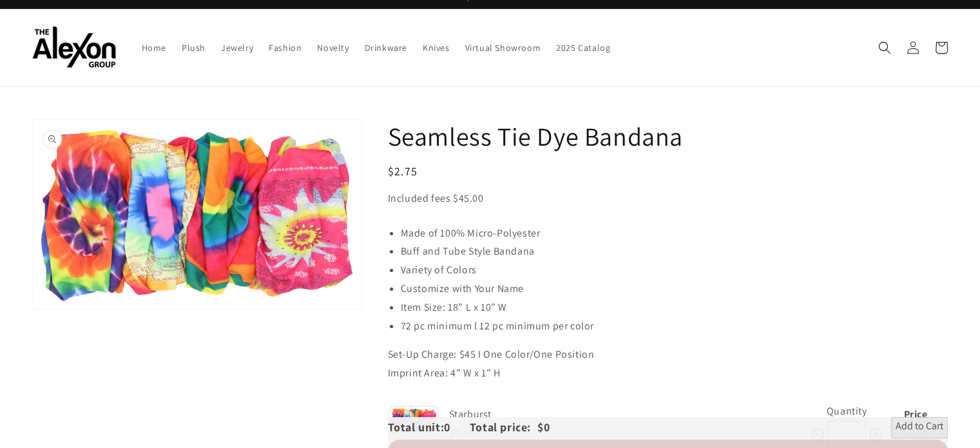 The image size is (980, 448). What do you see at coordinates (920, 427) in the screenshot?
I see `button: Add to Cart` at bounding box center [920, 427].